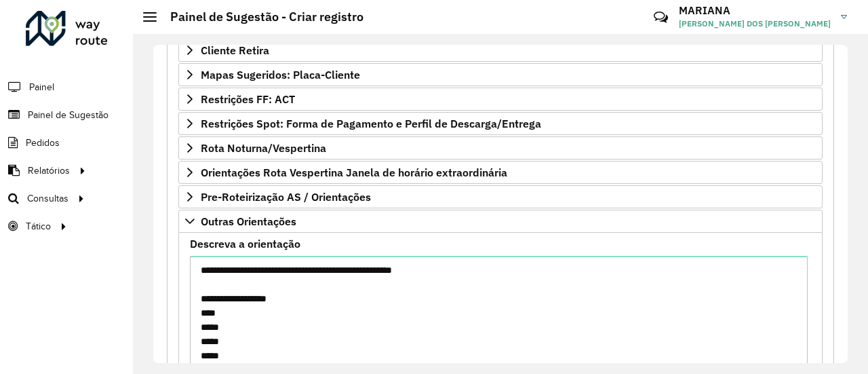  Describe the element at coordinates (286, 197) in the screenshot. I see `span: Pre-Roteirização AS / Orientações` at that location.